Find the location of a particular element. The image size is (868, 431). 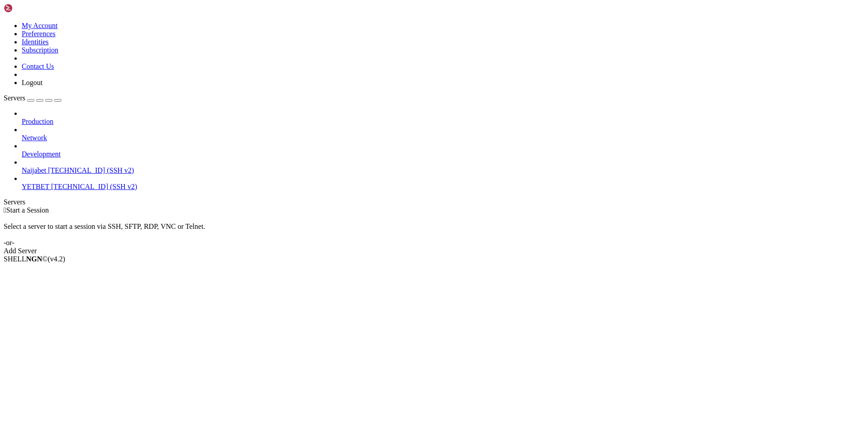

a: Logout is located at coordinates (32, 82).